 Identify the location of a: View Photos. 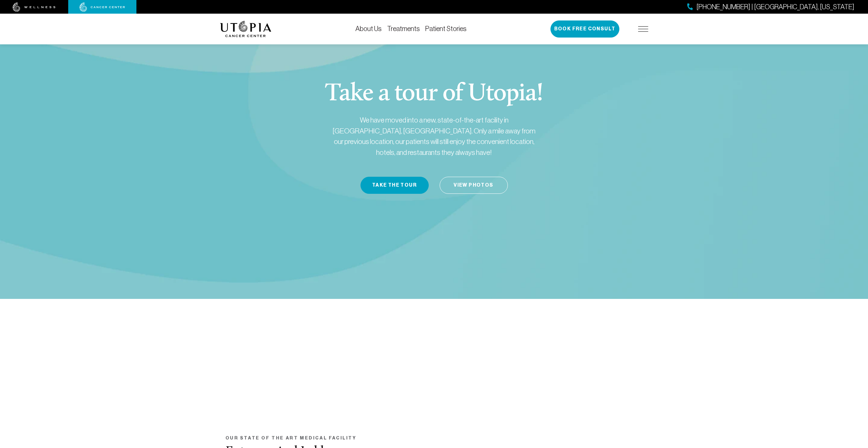
(474, 185).